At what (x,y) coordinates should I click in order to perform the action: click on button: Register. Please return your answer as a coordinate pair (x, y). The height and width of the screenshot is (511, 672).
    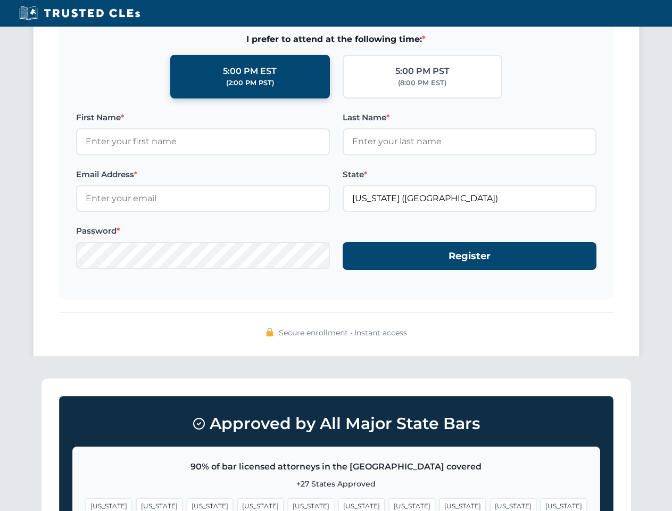
    Looking at the image, I should click on (469, 256).